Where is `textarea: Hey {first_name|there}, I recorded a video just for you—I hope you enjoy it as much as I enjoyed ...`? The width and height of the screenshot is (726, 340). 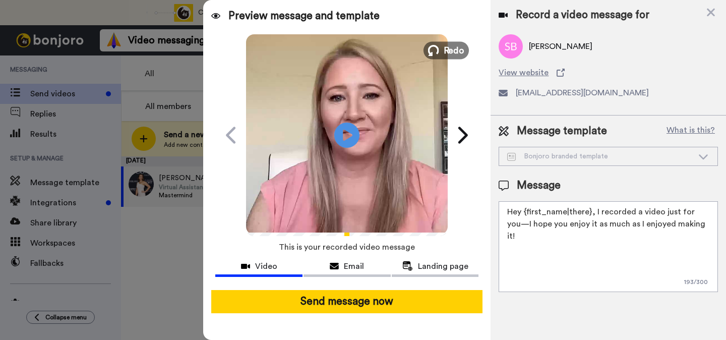
textarea: Hey {first_name|there}, I recorded a video just for you—I hope you enjoy it as much as I enjoyed ... is located at coordinates (608, 247).